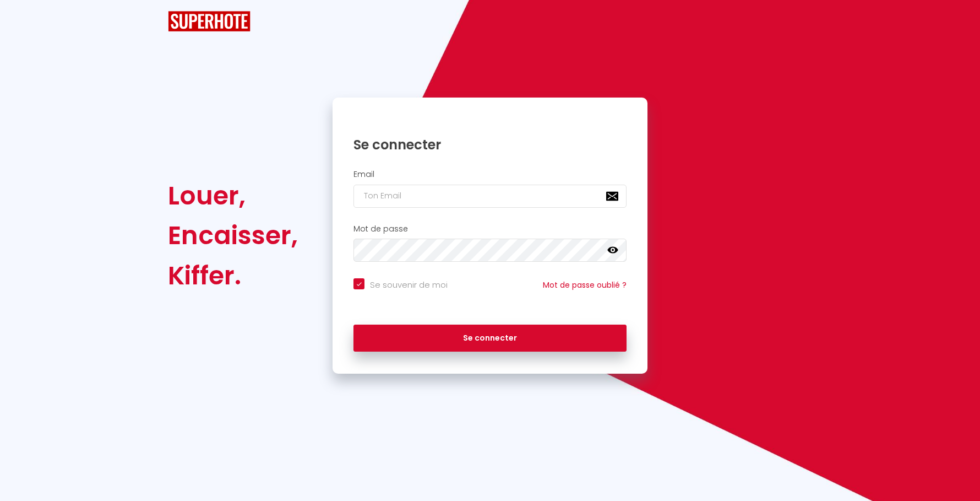 This screenshot has width=980, height=501. What do you see at coordinates (233, 195) in the screenshot?
I see `div: Louer,` at bounding box center [233, 195].